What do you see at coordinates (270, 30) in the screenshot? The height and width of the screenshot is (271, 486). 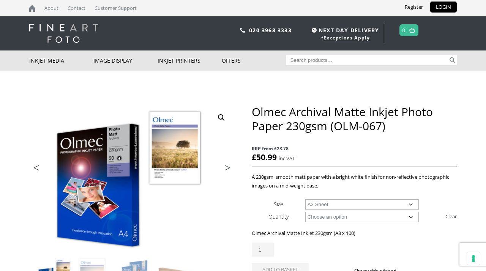 I see `a: 020 3968 3333` at bounding box center [270, 30].